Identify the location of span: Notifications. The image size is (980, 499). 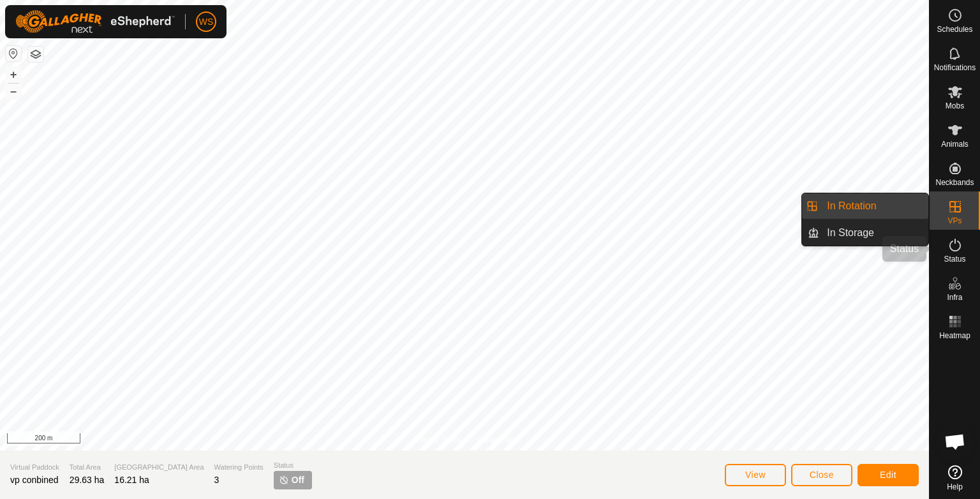
(955, 68).